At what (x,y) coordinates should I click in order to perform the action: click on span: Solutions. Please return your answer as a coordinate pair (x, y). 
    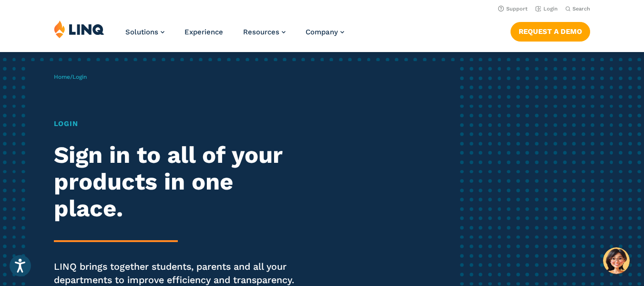
    Looking at the image, I should click on (142, 32).